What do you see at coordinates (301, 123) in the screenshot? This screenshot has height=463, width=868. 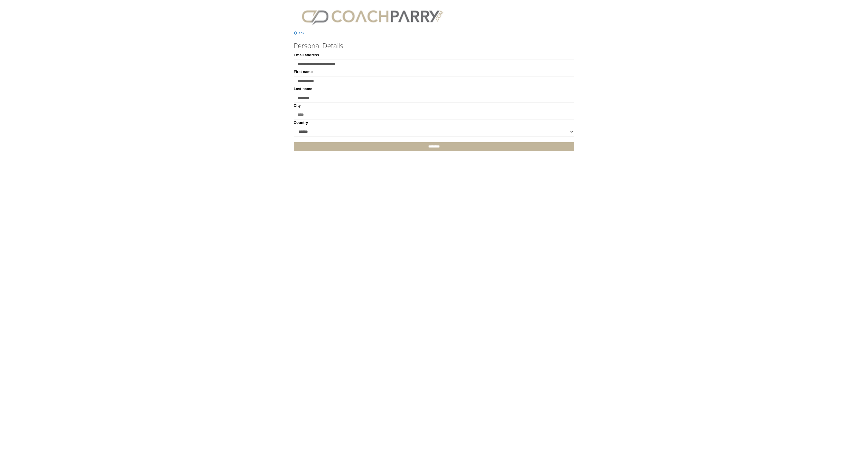 I see `label: Country` at bounding box center [301, 123].